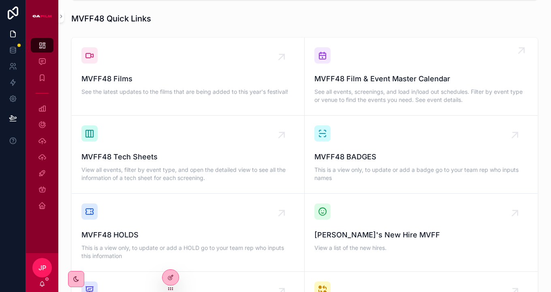  Describe the element at coordinates (188, 155) in the screenshot. I see `a: MVFF48 Tech SheetsView all events, filter by event type, and open the detailed view to see all th...` at that location.